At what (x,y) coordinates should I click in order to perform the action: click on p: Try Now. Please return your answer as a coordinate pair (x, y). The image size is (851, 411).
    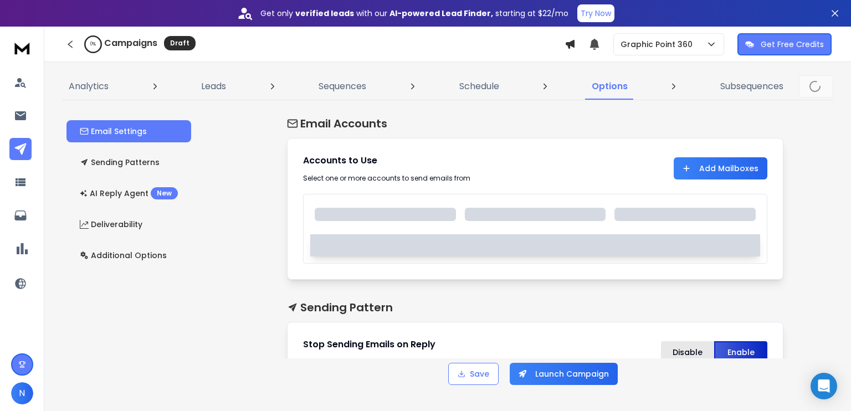
    Looking at the image, I should click on (595, 13).